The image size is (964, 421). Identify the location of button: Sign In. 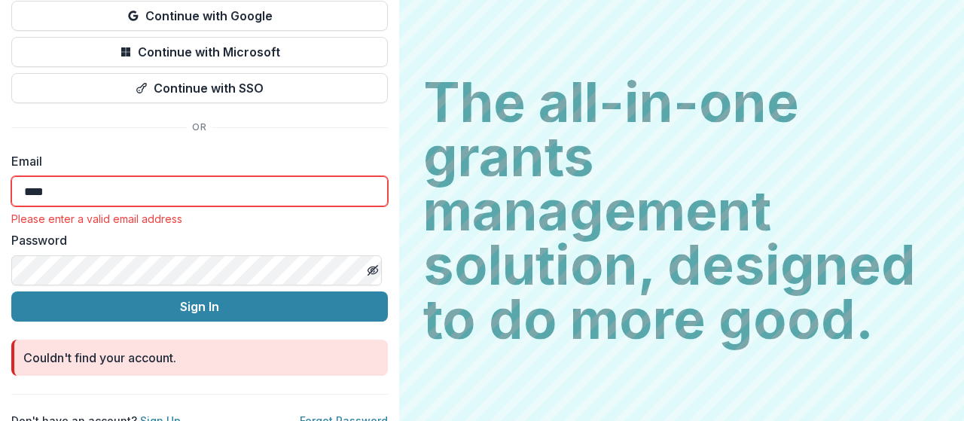
(200, 306).